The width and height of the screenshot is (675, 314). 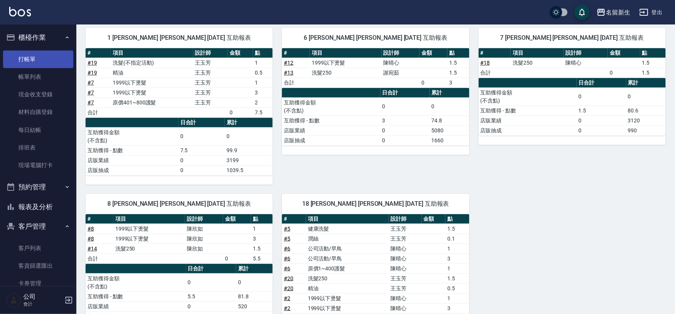 I want to click on a: #19, so click(x=92, y=73).